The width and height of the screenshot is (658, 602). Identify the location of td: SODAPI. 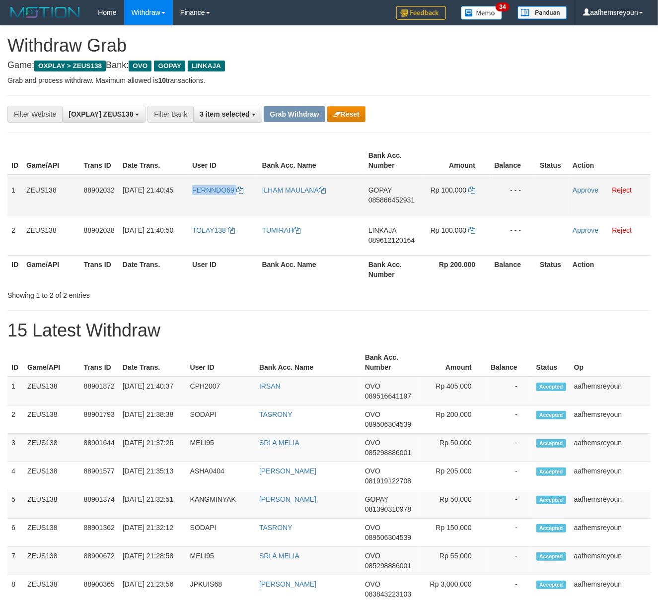
(220, 533).